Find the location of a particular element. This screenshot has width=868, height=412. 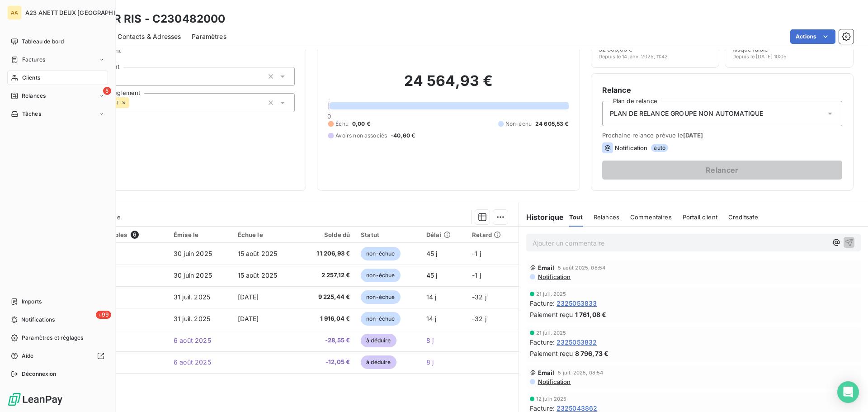

span: 12 juin 2025 is located at coordinates (551, 399).